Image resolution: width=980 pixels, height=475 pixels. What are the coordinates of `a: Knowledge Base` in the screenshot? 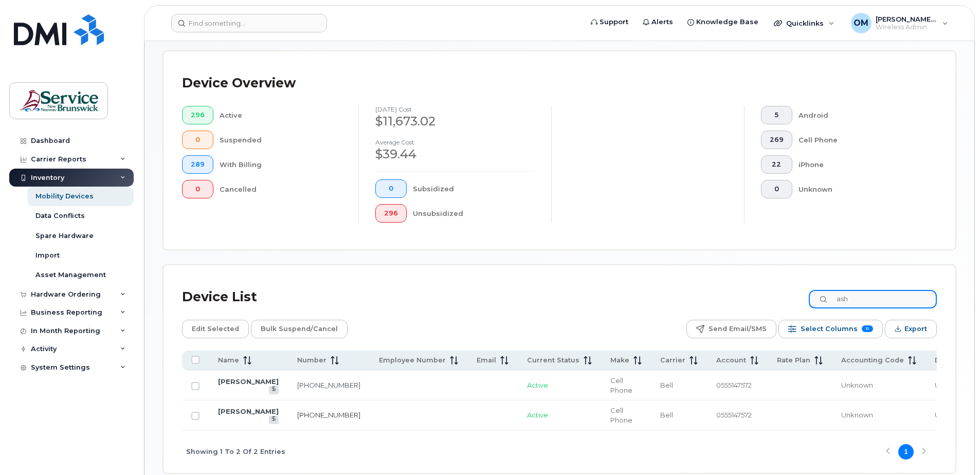 It's located at (724, 22).